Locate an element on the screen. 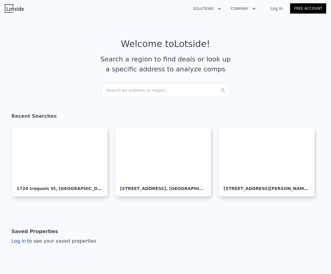 The height and width of the screenshot is (274, 331). img: Lotside is located at coordinates (14, 8).